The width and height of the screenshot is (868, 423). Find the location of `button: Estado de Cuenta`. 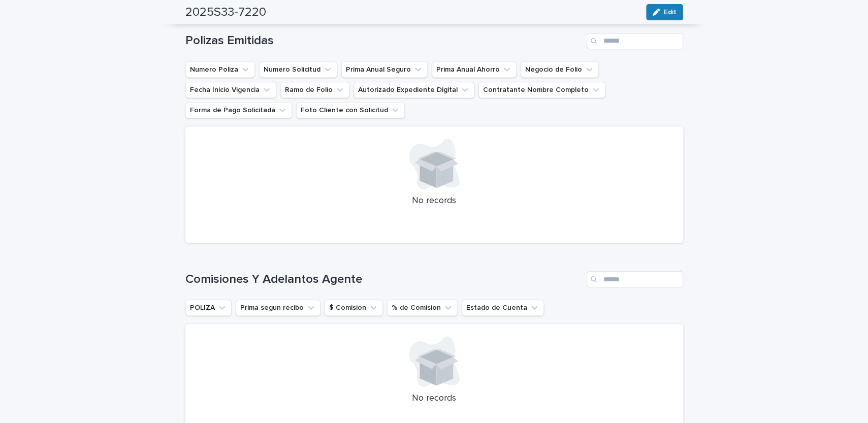

button: Estado de Cuenta is located at coordinates (503, 308).